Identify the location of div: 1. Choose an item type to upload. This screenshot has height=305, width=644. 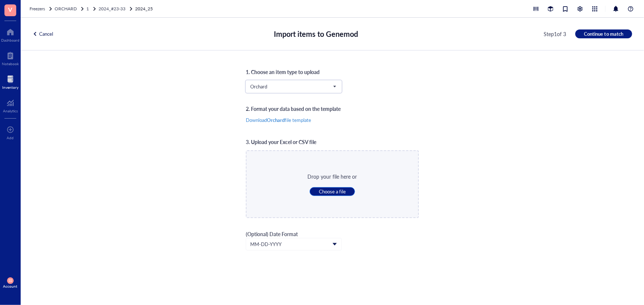
(333, 72).